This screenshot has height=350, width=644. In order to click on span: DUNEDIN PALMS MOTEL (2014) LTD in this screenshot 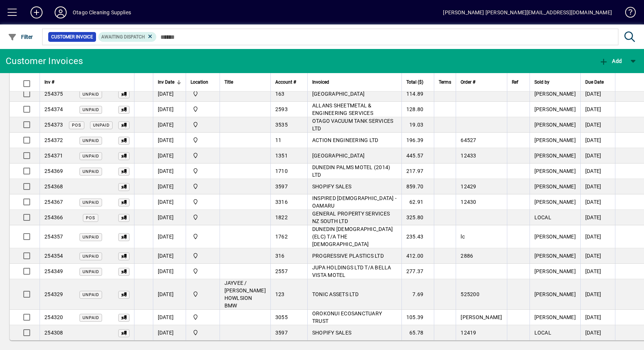, I will do `click(351, 171)`.